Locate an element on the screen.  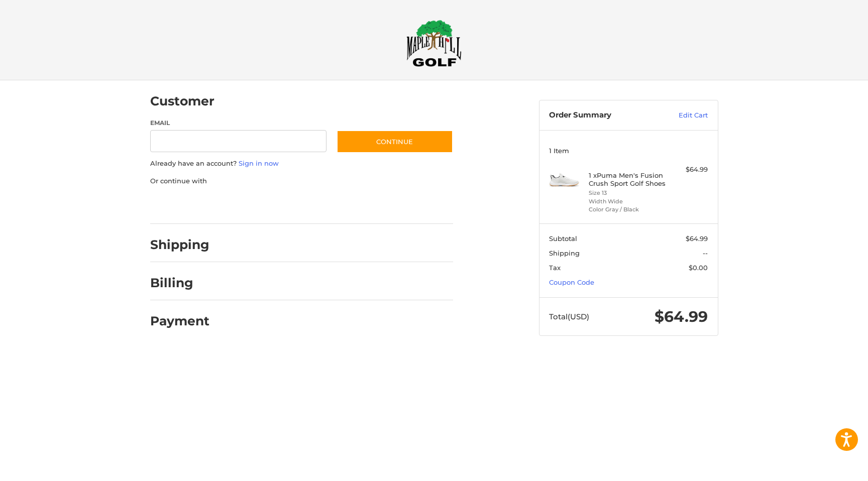
li: Color Gray / Black is located at coordinates (627, 210).